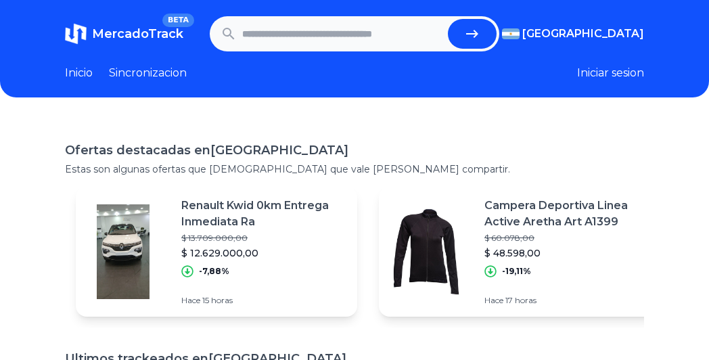  Describe the element at coordinates (214, 271) in the screenshot. I see `p: -7,88%` at that location.